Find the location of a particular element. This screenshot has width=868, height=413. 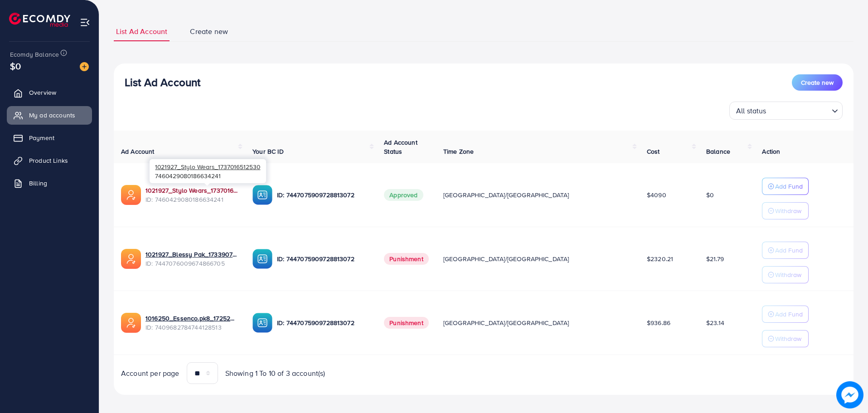

span: Time Zone is located at coordinates (458, 152).